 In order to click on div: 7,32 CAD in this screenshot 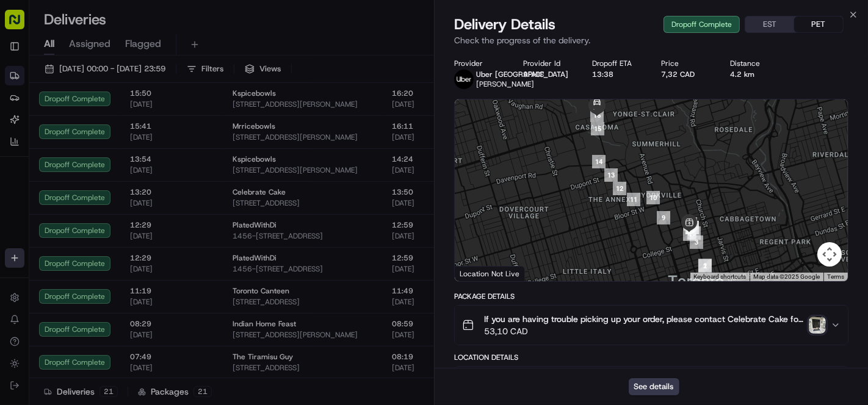, I will do `click(685, 74)`.